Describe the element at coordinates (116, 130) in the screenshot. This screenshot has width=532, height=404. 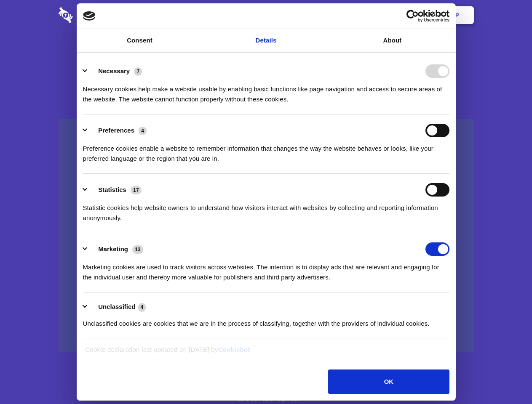
I see `label: Preferences` at that location.